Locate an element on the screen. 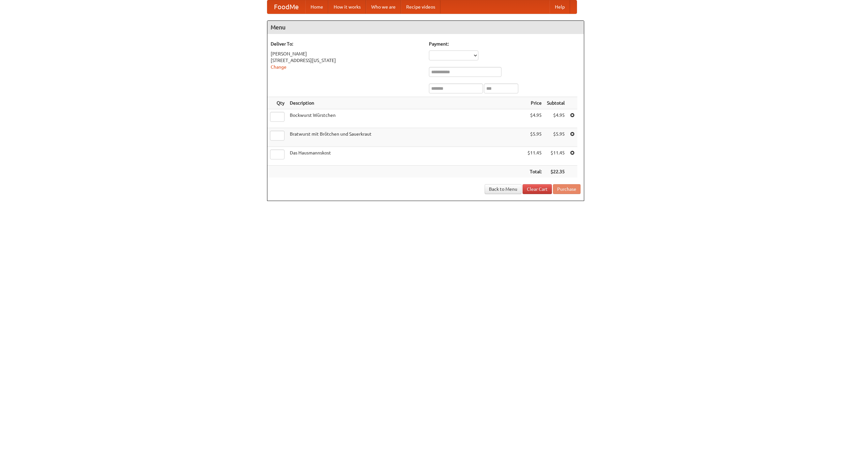  td: Bratwurst mit Brötchen und Sauerkraut is located at coordinates (406, 137).